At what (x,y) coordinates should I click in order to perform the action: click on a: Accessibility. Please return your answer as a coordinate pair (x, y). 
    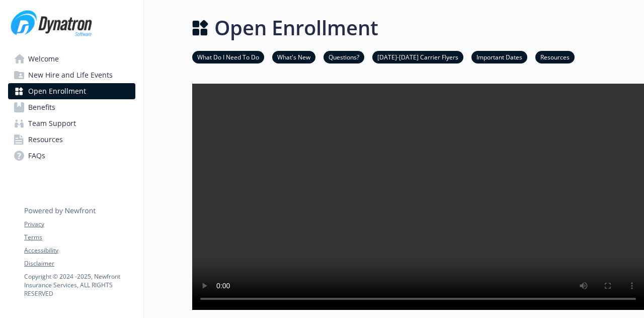
    Looking at the image, I should click on (80, 250).